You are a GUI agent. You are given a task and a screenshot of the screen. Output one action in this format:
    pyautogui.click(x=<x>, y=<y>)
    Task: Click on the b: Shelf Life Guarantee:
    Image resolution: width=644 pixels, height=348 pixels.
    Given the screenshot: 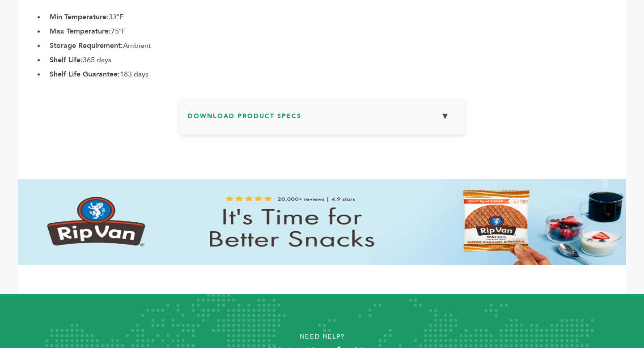 What is the action you would take?
    pyautogui.click(x=85, y=74)
    